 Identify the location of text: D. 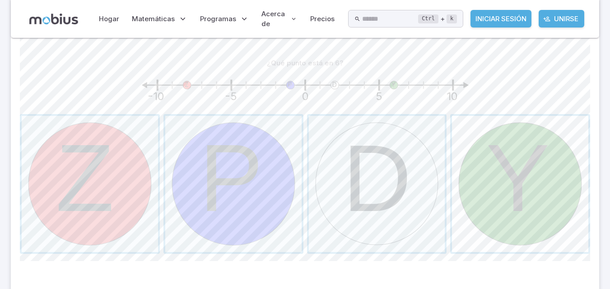
(334, 84).